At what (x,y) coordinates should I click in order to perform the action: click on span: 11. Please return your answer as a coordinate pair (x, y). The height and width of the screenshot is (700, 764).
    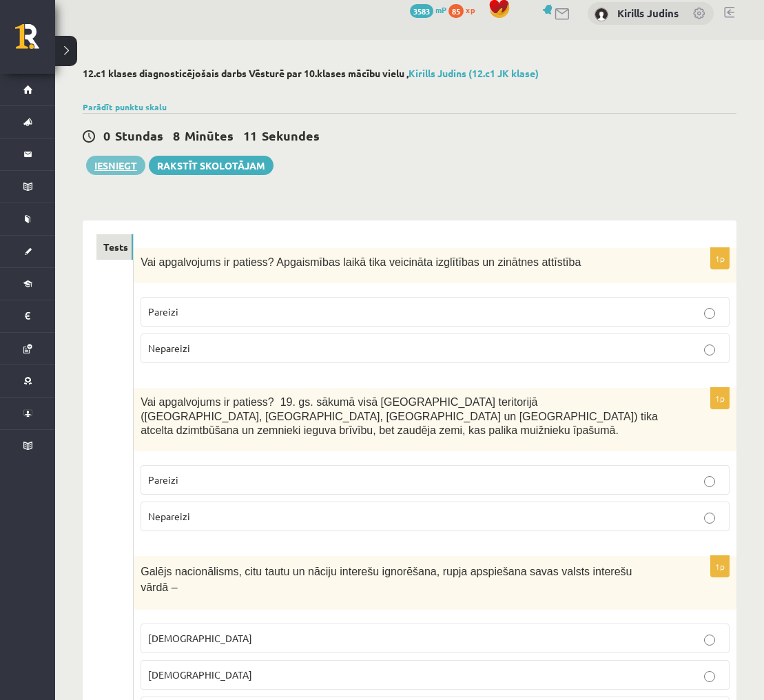
    Looking at the image, I should click on (250, 135).